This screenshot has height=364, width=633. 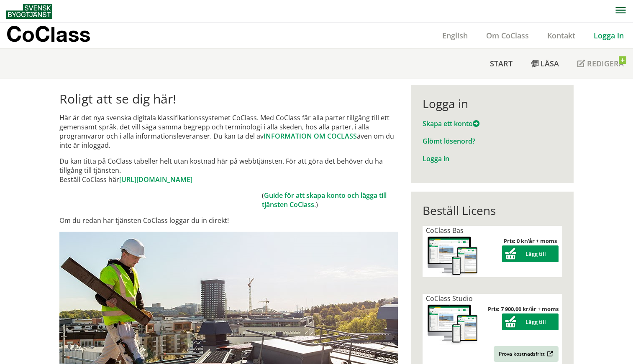 What do you see at coordinates (492, 210) in the screenshot?
I see `div: Beställ Licens` at bounding box center [492, 210].